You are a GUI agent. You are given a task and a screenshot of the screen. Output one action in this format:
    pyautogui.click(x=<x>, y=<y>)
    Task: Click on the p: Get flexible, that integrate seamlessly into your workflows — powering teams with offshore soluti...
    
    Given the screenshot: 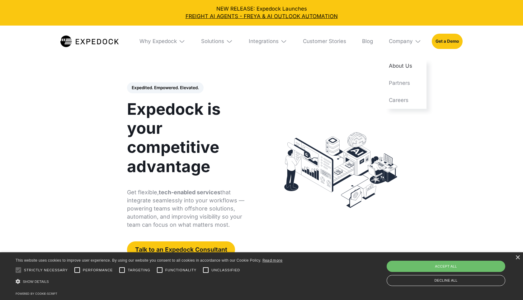 What is the action you would take?
    pyautogui.click(x=191, y=208)
    